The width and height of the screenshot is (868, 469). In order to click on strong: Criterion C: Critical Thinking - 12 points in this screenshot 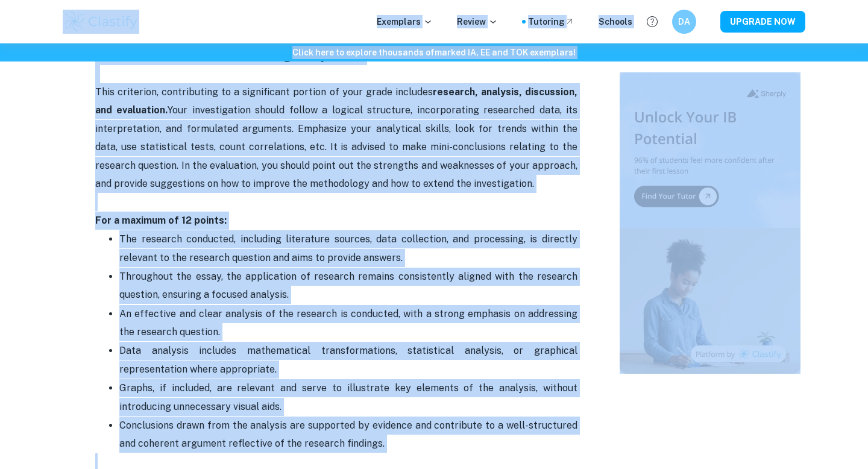, I will do `click(230, 54)`.